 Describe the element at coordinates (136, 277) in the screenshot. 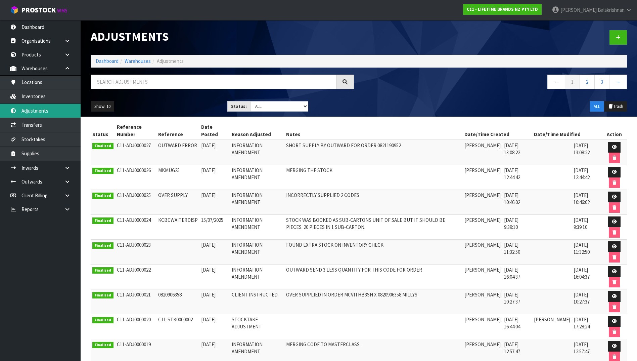

I see `td: C11-ADJ0000022` at that location.